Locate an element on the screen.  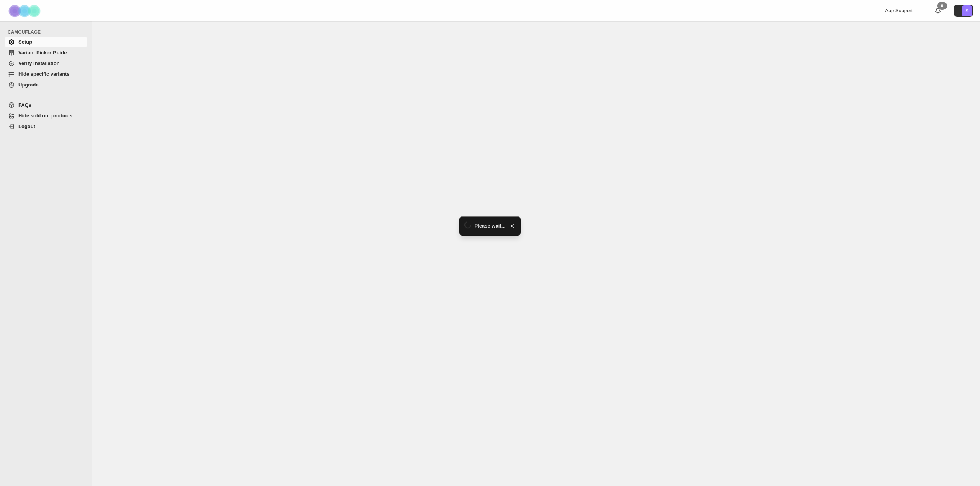
a: Setup is located at coordinates (46, 42).